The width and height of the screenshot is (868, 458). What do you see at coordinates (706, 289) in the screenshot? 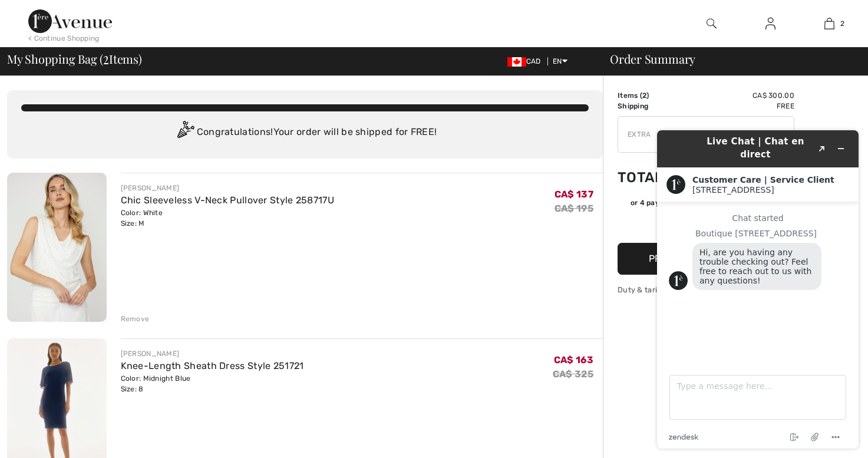
I see `div: Duty & tariff-free | Uninterrupted shipping` at bounding box center [706, 289].